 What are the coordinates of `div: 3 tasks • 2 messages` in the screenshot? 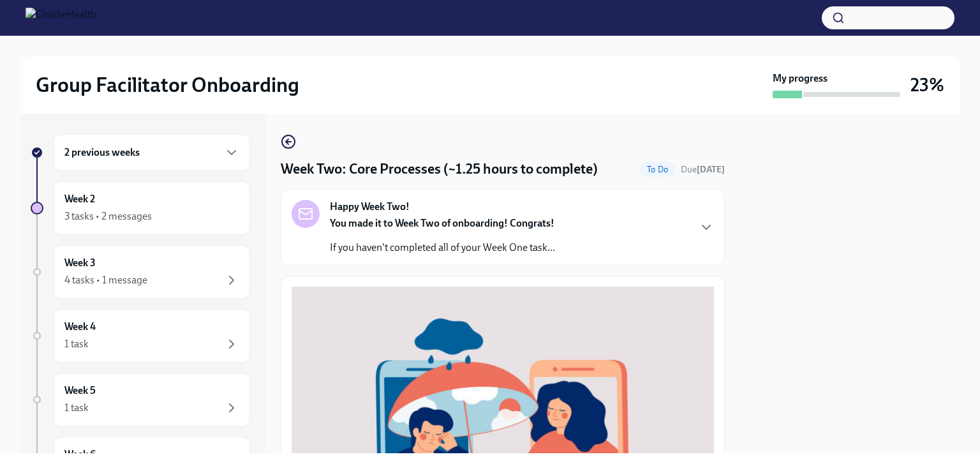 It's located at (108, 216).